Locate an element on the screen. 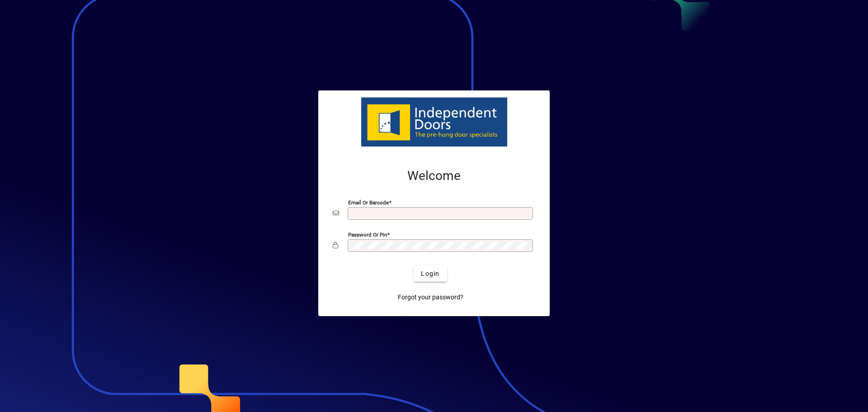  mat-label: Email or Barcode is located at coordinates (368, 202).